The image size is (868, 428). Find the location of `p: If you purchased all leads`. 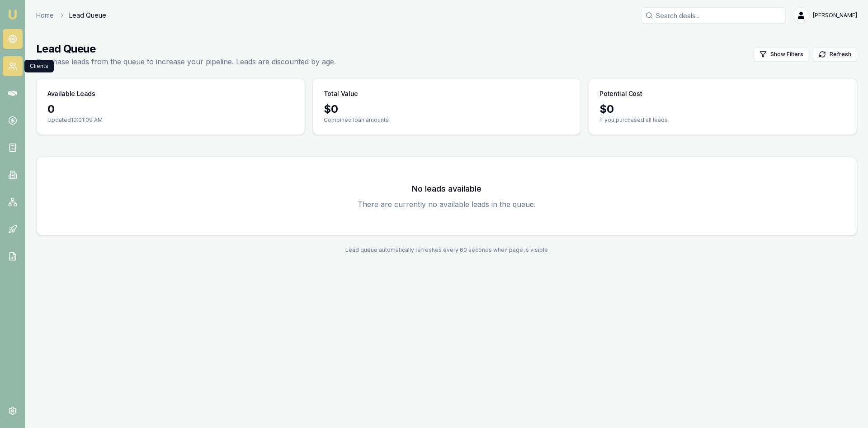

p: If you purchased all leads is located at coordinates (722, 120).